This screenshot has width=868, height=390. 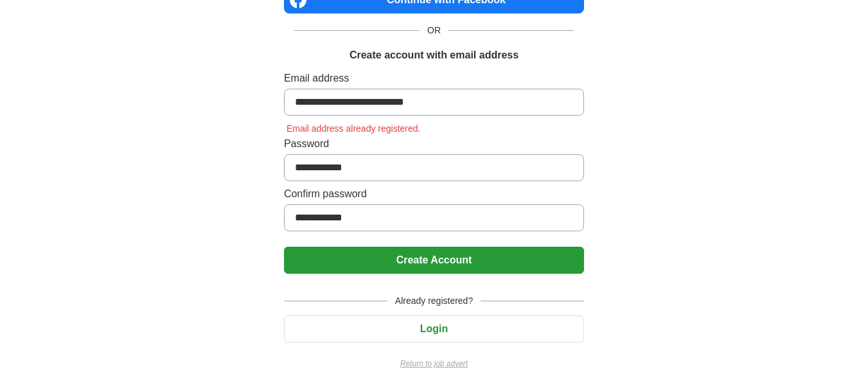 What do you see at coordinates (434, 79) in the screenshot?
I see `label: Email address` at bounding box center [434, 79].